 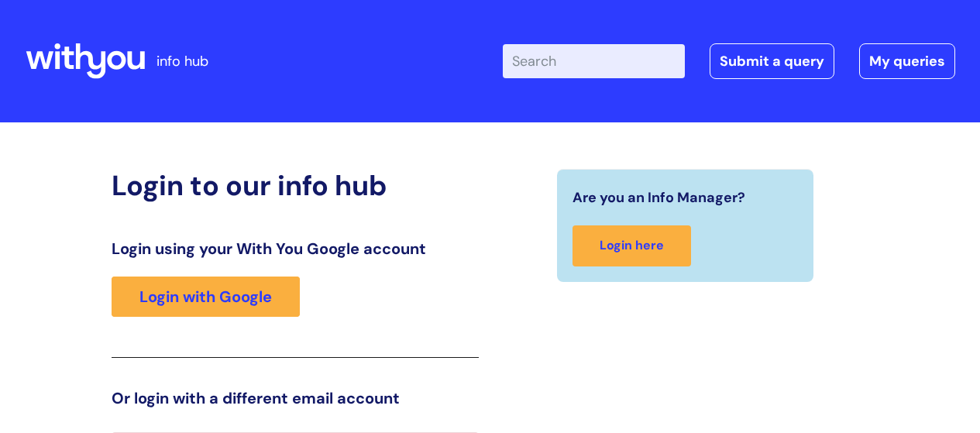 What do you see at coordinates (296, 249) in the screenshot?
I see `h3: Login using your With You Google account` at bounding box center [296, 249].